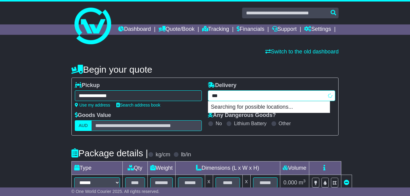 This screenshot has width=410, height=196. What do you see at coordinates (347, 183) in the screenshot?
I see `a: Remove this item` at bounding box center [347, 183].